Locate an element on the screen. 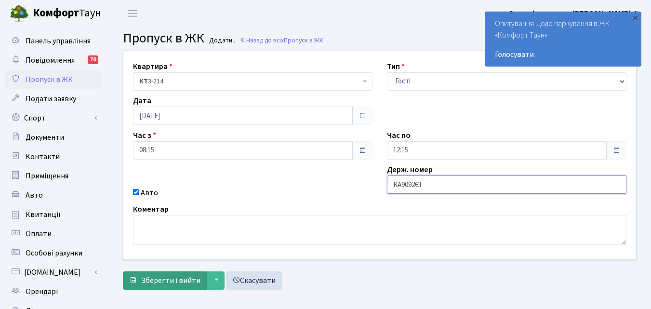 The height and width of the screenshot is (309, 651). a: Повідомлення70 is located at coordinates (53, 60).